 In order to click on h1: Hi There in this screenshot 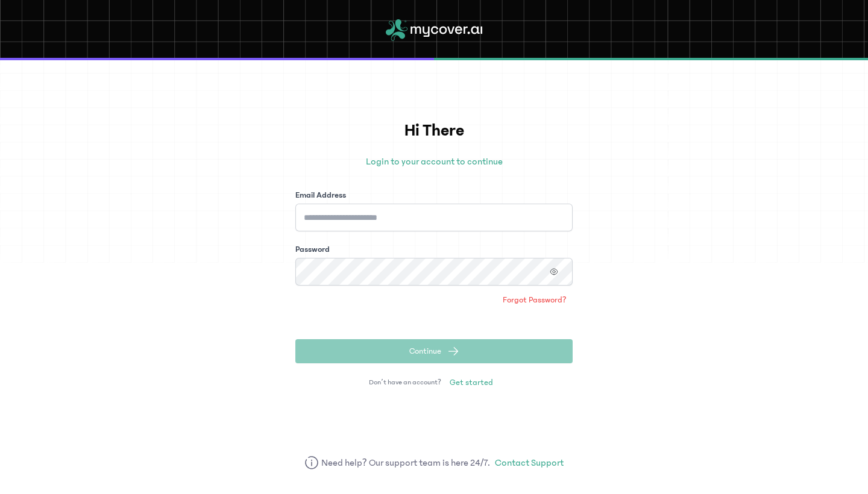, I will do `click(434, 131)`.